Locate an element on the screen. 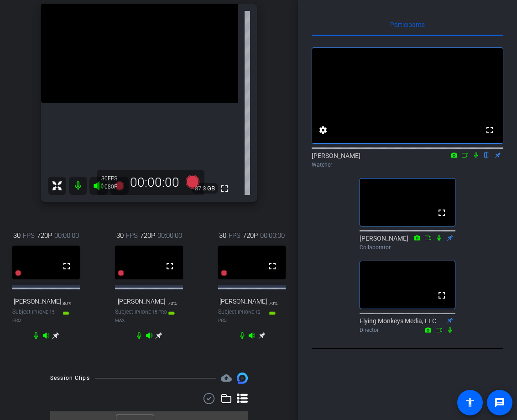 The height and width of the screenshot is (420, 517). div: 30 is located at coordinates (113, 178).